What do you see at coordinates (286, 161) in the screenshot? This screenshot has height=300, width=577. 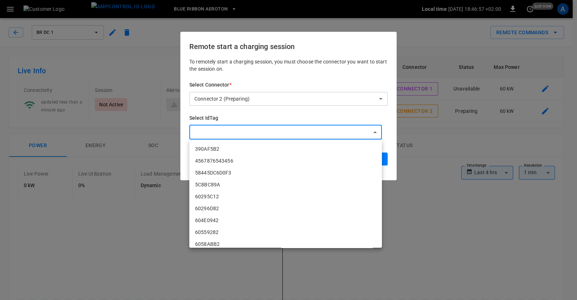 I see `li: 4567876543456` at bounding box center [286, 161].